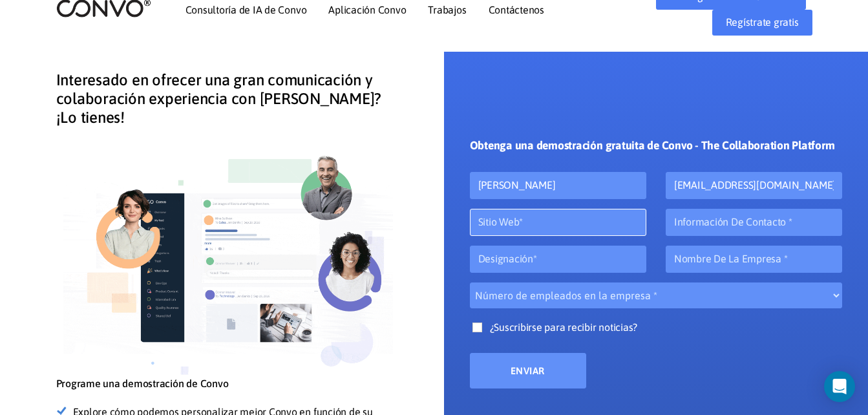  What do you see at coordinates (231, 388) in the screenshot?
I see `h4: Programe una demostración de Convo` at bounding box center [231, 388].